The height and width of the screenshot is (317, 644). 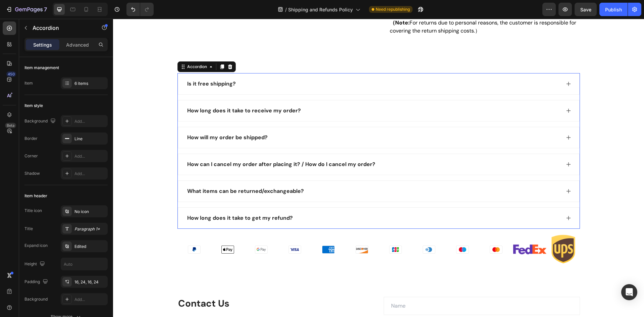 What do you see at coordinates (629, 292) in the screenshot?
I see `div: Open Intercom Messenger` at bounding box center [629, 292].